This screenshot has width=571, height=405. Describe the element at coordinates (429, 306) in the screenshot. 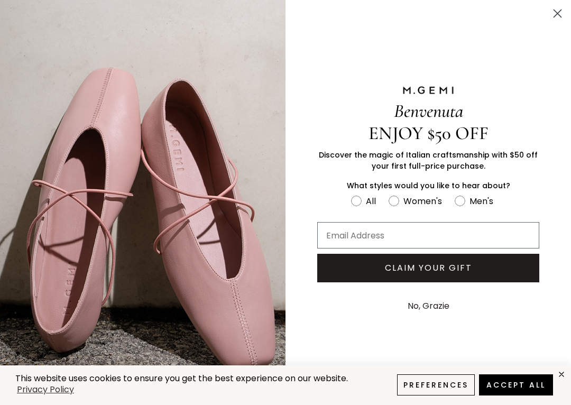

I see `button: No, Grazie` at that location.